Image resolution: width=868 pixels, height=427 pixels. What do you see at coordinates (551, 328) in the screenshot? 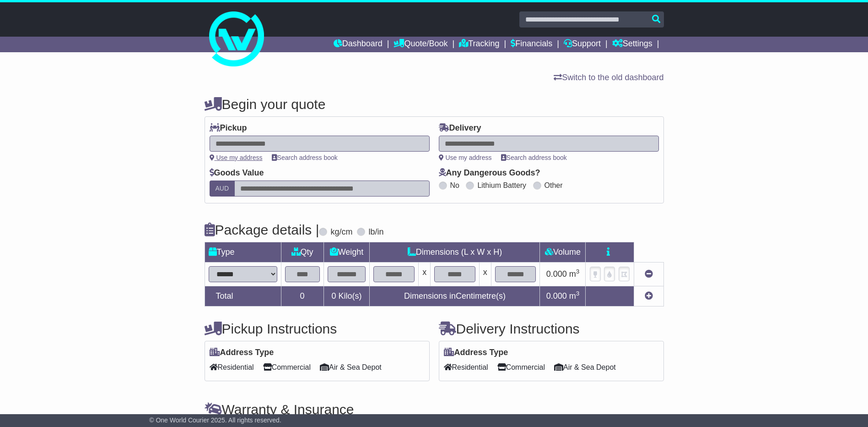
I see `h4: Delivery Instructions` at bounding box center [551, 328].